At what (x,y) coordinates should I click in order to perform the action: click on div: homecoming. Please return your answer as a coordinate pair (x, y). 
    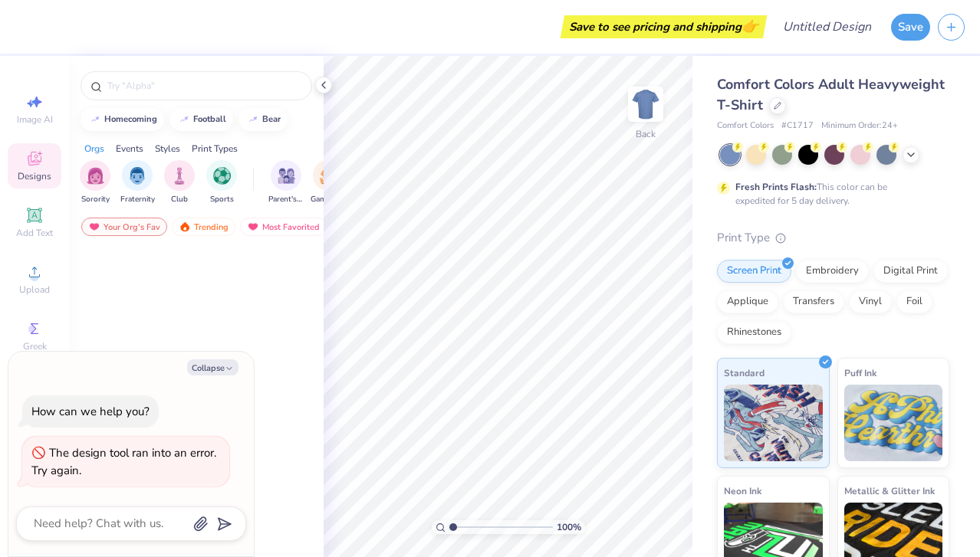
    Looking at the image, I should click on (130, 119).